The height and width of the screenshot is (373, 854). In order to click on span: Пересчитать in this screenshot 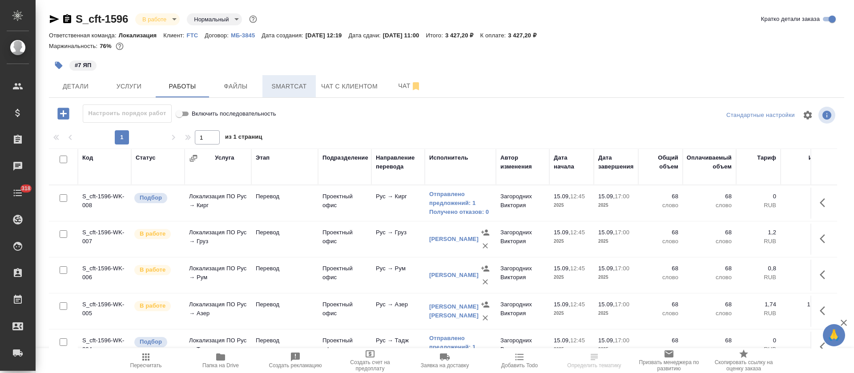, I will do `click(146, 365)`.